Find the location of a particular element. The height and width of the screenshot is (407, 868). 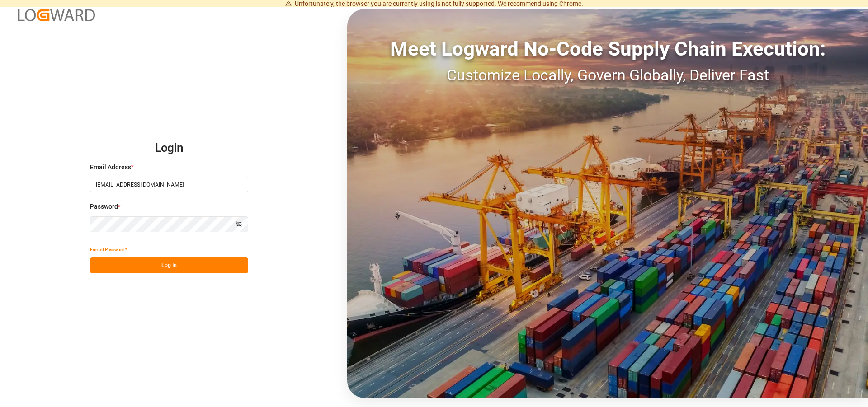

span: Password is located at coordinates (104, 207).